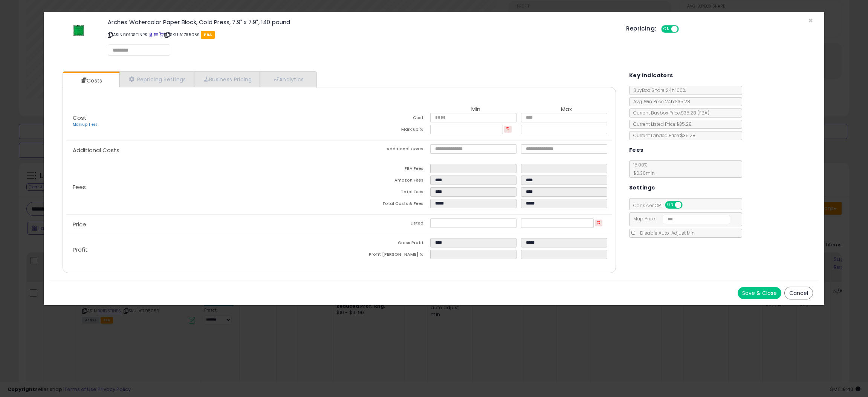 Image resolution: width=868 pixels, height=397 pixels. I want to click on p: Fees, so click(203, 187).